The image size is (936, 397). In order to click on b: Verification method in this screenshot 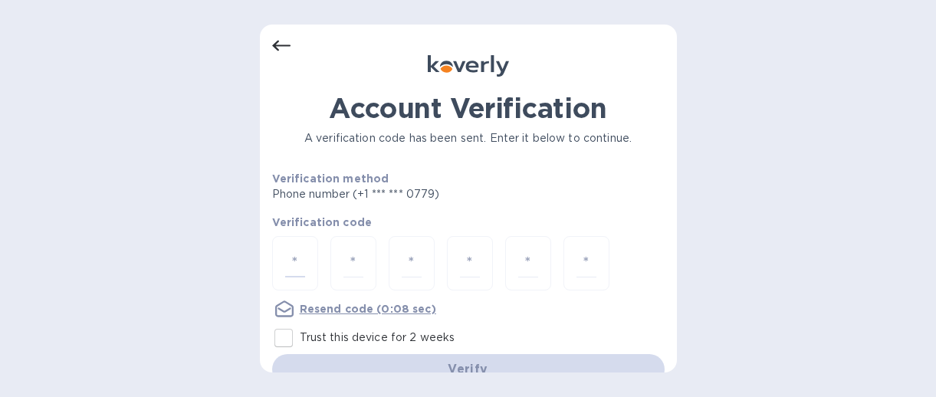, I will do `click(330, 179)`.